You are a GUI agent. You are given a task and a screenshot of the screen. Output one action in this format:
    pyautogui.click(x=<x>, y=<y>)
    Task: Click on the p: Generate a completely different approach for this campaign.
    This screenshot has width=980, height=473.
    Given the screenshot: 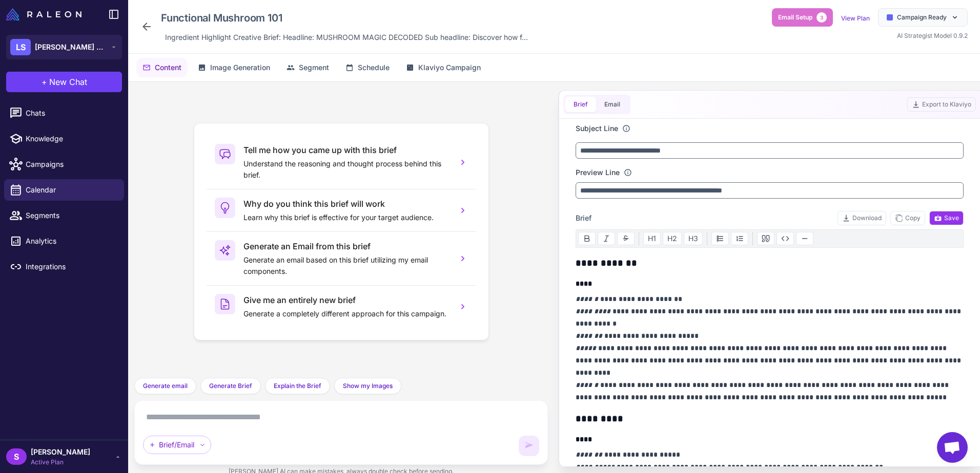 What is the action you would take?
    pyautogui.click(x=347, y=314)
    